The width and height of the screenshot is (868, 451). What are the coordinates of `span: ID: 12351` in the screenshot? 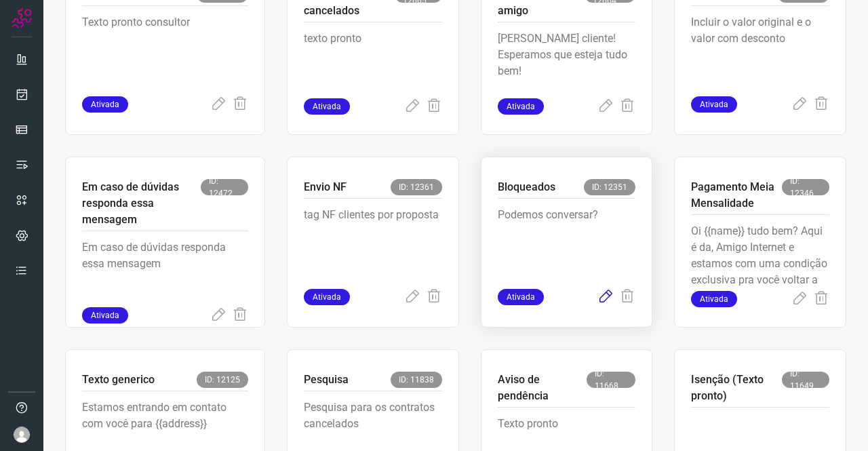 It's located at (609, 188).